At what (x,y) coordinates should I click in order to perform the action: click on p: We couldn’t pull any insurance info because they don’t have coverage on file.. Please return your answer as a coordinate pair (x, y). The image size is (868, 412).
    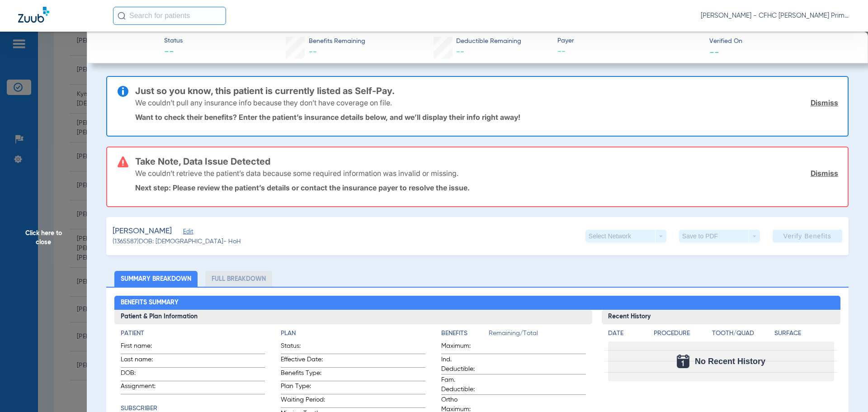
    Looking at the image, I should click on (264, 103).